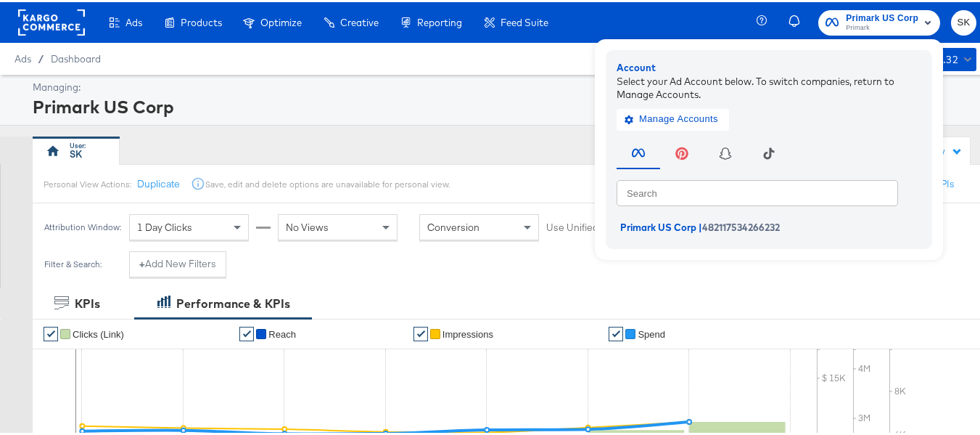 This screenshot has height=435, width=980. I want to click on span: Conversion, so click(454, 225).